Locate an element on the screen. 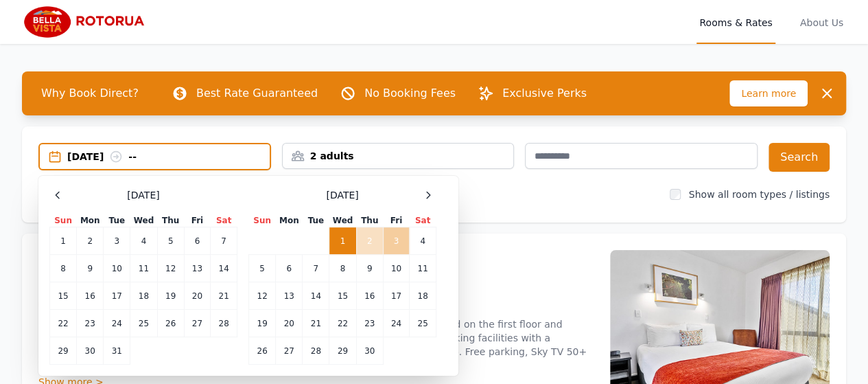  button: Search is located at coordinates (798, 157).